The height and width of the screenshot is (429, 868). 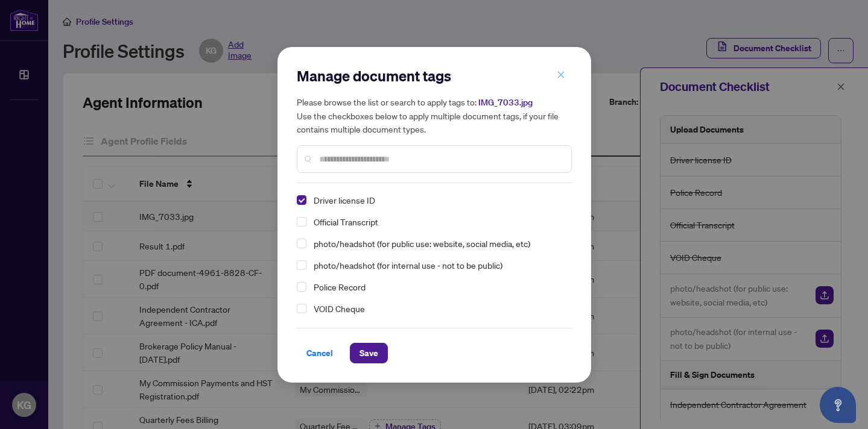 What do you see at coordinates (301, 200) in the screenshot?
I see `span: Select Driver license ID` at bounding box center [301, 200].